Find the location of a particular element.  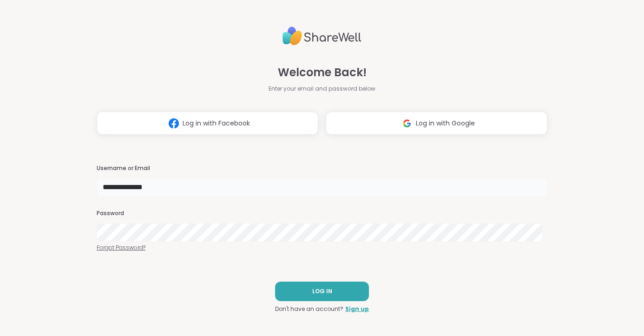

img: ShareWell Logo is located at coordinates (322, 36).